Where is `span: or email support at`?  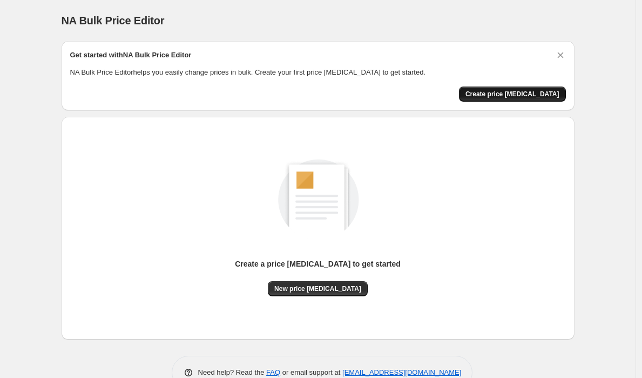
span: or email support at is located at coordinates (311, 372).